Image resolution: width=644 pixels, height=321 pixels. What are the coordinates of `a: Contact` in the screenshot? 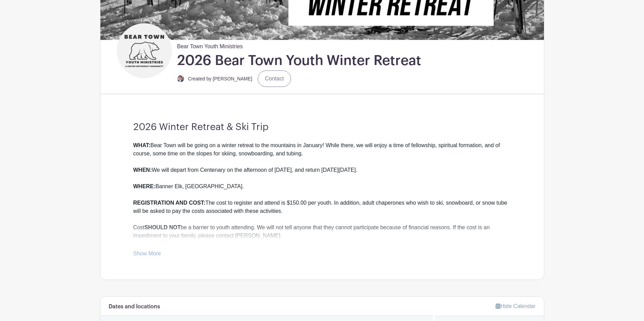 It's located at (274, 79).